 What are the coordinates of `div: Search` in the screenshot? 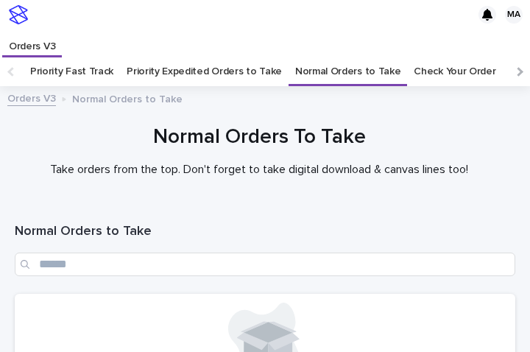 It's located at (265, 264).